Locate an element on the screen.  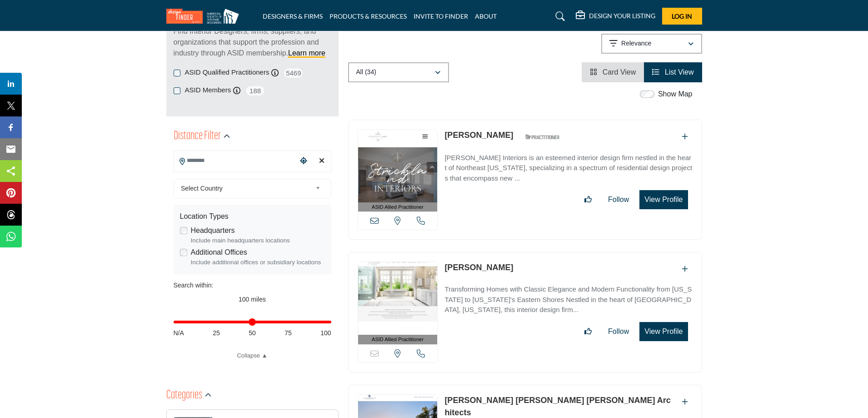
a: INVITE TO FINDER is located at coordinates (441, 16).